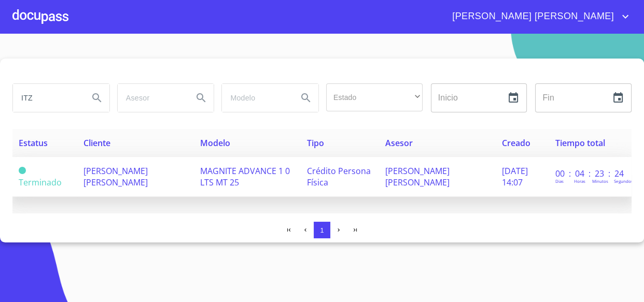  Describe the element at coordinates (590, 173) in the screenshot. I see `p: 00 : 04 : 23 : 24` at that location.